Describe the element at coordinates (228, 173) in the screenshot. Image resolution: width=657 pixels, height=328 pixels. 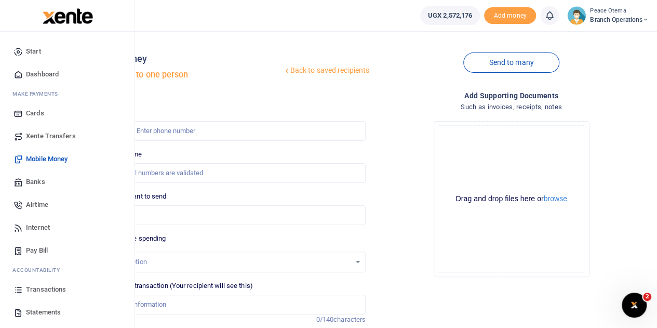
I see `input: MTN & Airtel numbers are validated` at that location.